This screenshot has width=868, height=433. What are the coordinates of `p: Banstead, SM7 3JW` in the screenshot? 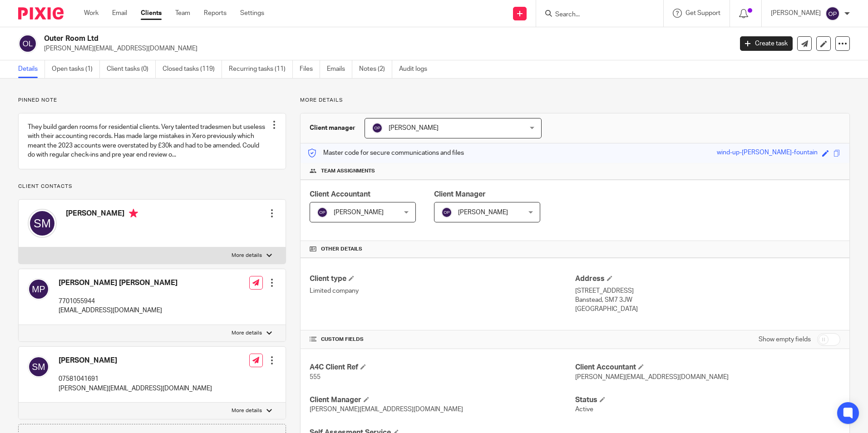 It's located at (708, 300).